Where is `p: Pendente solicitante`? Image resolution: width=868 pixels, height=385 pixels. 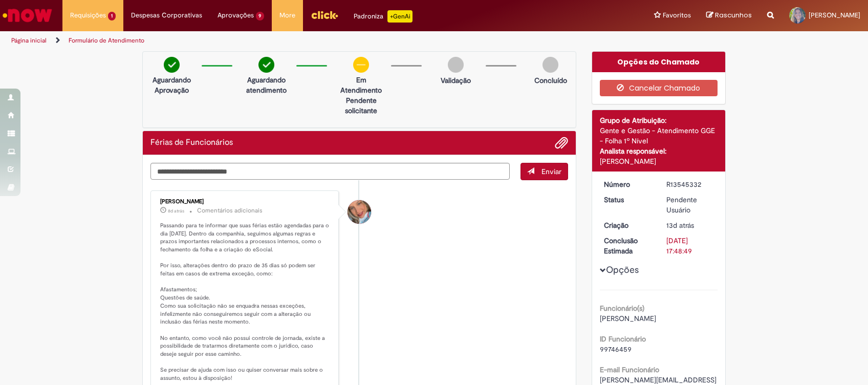
p: Pendente solicitante is located at coordinates (361, 105).